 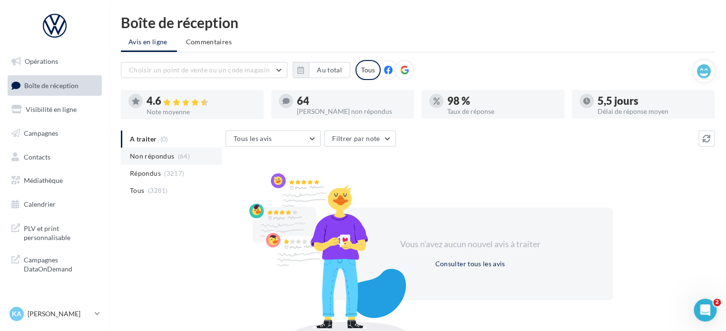 What do you see at coordinates (652, 101) in the screenshot?
I see `div: 5,5 jours` at bounding box center [652, 101].